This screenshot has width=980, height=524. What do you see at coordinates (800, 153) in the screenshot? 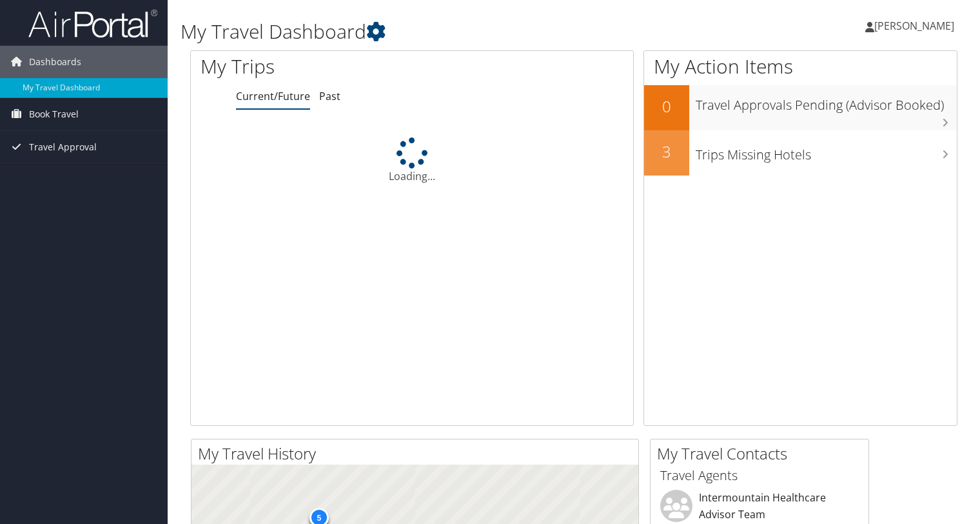
I see `a: 3Trips Missing Hotels` at bounding box center [800, 153].